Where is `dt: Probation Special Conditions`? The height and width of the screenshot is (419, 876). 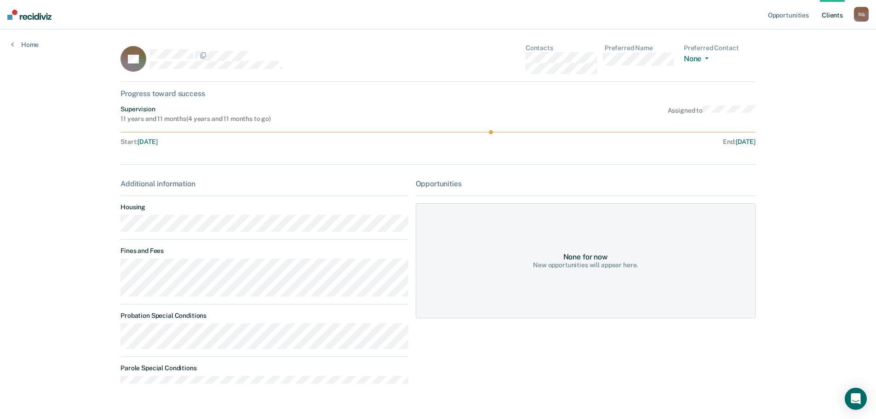
dt: Probation Special Conditions is located at coordinates (264, 315).